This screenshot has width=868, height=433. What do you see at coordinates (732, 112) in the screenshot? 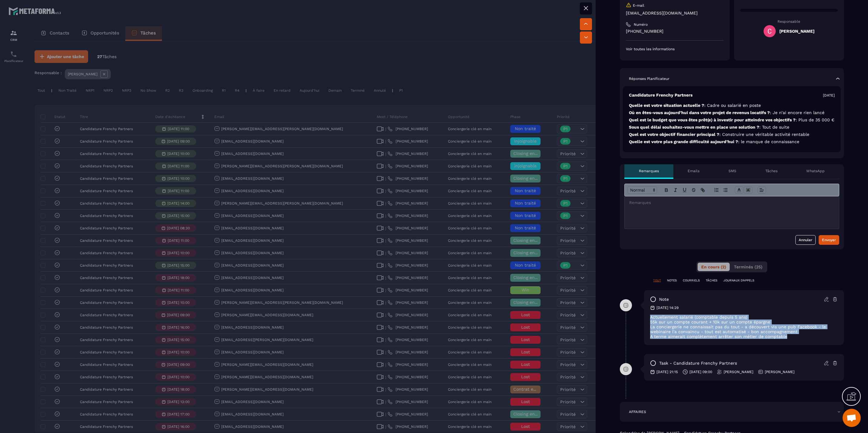
I see `p: Où en êtes-vous aujourd’hui dans votre projet de revenus locatifs ?` at bounding box center [732, 112].